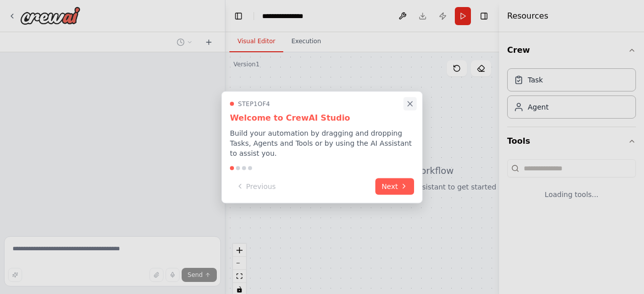 Image resolution: width=644 pixels, height=294 pixels. What do you see at coordinates (254, 104) in the screenshot?
I see `span: Step 1 of 4` at bounding box center [254, 104].